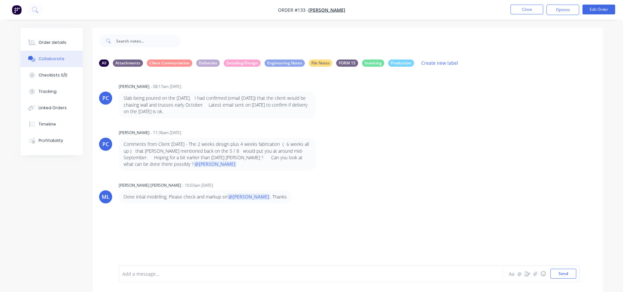 The image size is (623, 292). What do you see at coordinates (373, 63) in the screenshot?
I see `div: Invoicing` at bounding box center [373, 63].